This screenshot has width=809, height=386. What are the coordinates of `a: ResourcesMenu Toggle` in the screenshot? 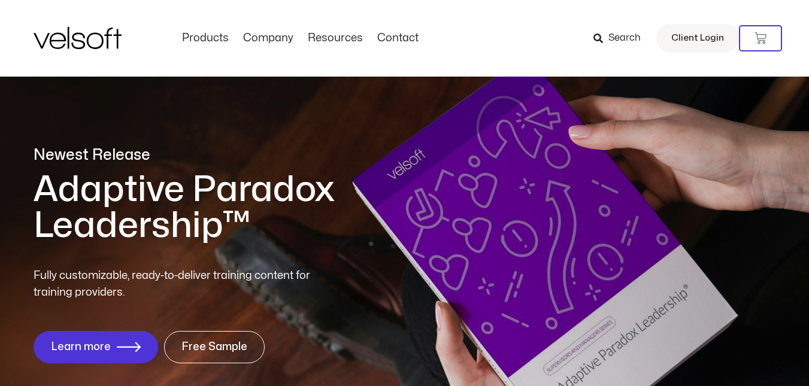 It's located at (336, 38).